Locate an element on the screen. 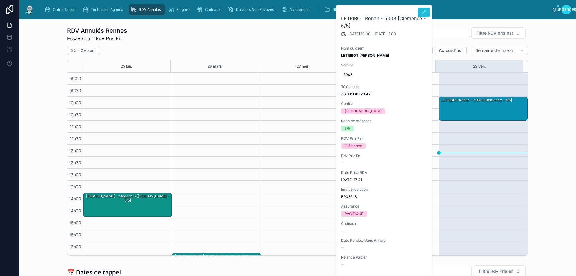 This screenshot has height=276, width=576. a: Ordre du jour is located at coordinates (61, 10).